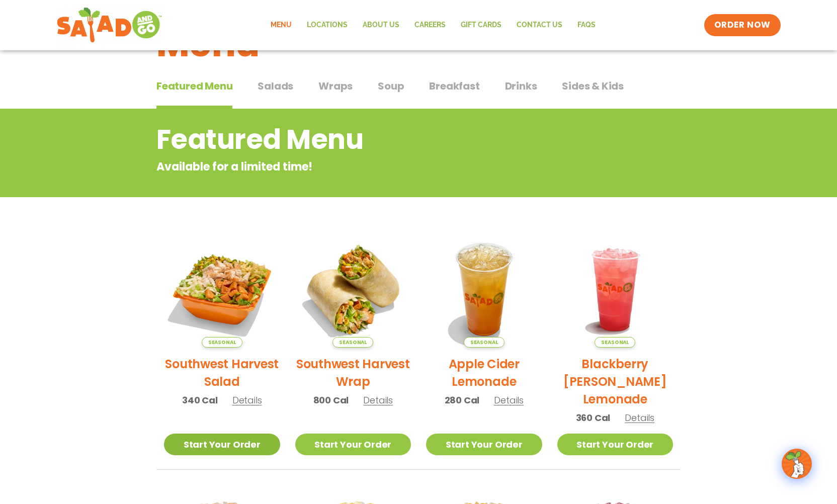 The height and width of the screenshot is (504, 837). What do you see at coordinates (378, 139) in the screenshot?
I see `h2: Featured Menu` at bounding box center [378, 139].